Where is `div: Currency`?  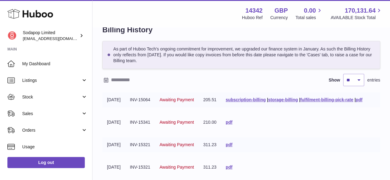
div: Currency is located at coordinates (279, 18).